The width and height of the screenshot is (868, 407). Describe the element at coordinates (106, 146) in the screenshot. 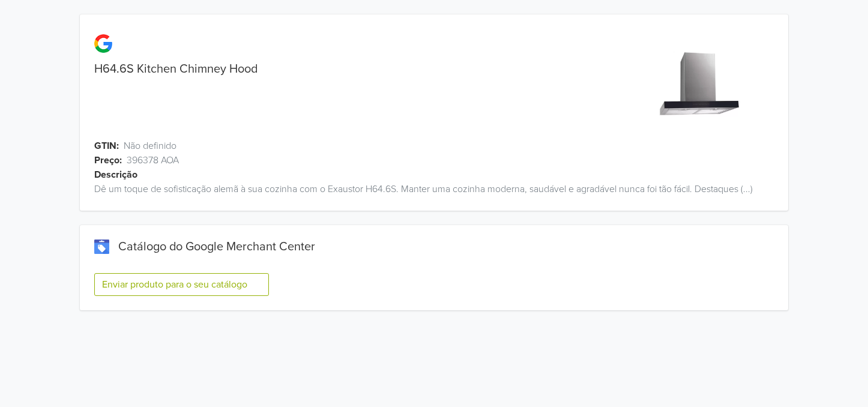

I see `span: GTIN:` at that location.